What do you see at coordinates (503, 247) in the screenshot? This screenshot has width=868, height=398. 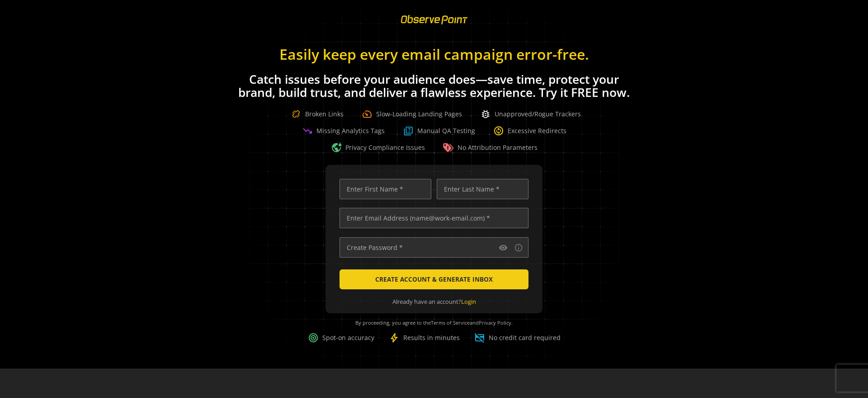 I see `mat-icon: visibility` at bounding box center [503, 247].